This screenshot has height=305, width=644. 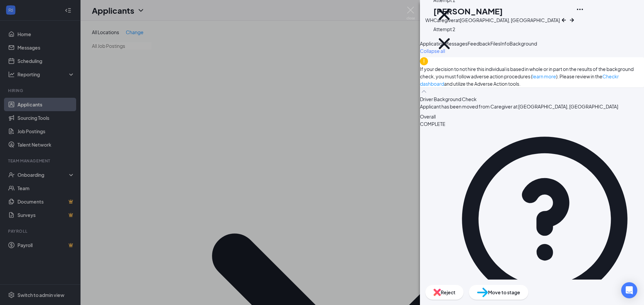 I want to click on span: Attempt 2, so click(x=444, y=29).